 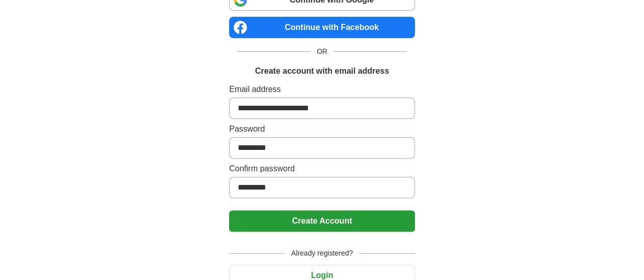 I want to click on a: Continue with Facebook, so click(x=322, y=28).